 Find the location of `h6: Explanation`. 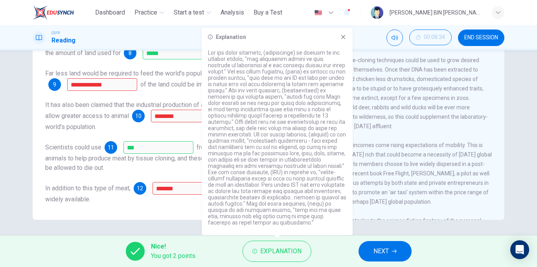

h6: Explanation is located at coordinates (231, 37).